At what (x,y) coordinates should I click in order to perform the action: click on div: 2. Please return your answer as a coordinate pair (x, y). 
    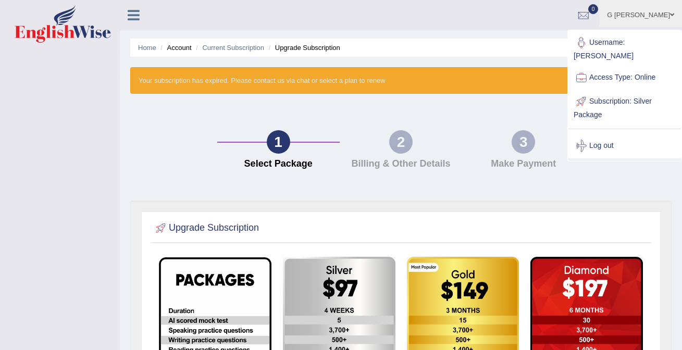
    Looking at the image, I should click on (400, 142).